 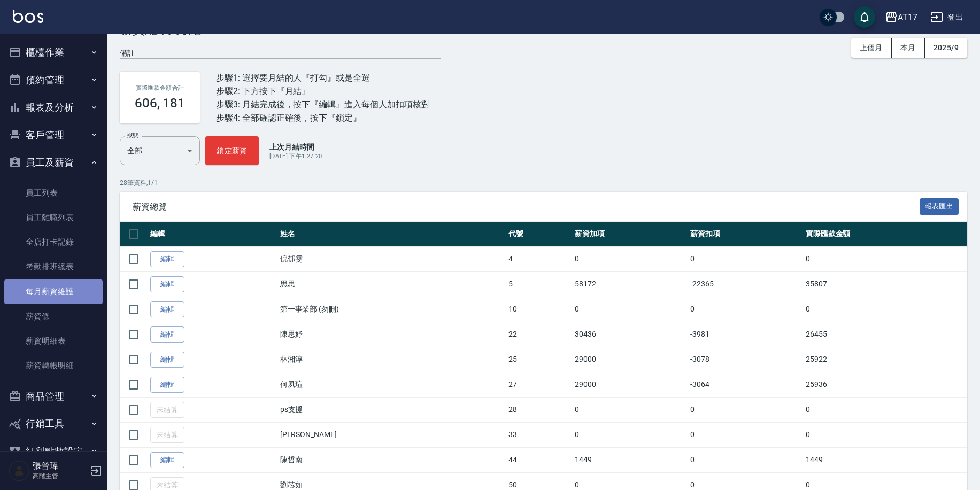 I want to click on button: 報表及分析, so click(x=54, y=107).